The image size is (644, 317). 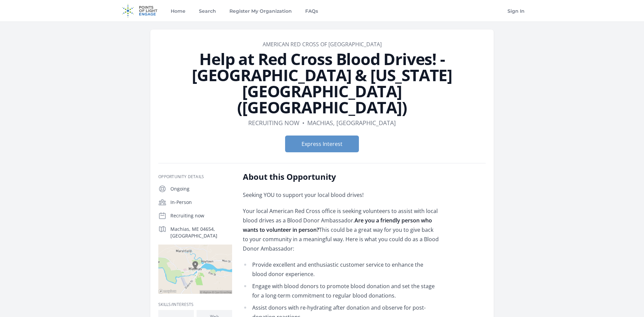 I want to click on h2: About this Opportunity, so click(x=341, y=177).